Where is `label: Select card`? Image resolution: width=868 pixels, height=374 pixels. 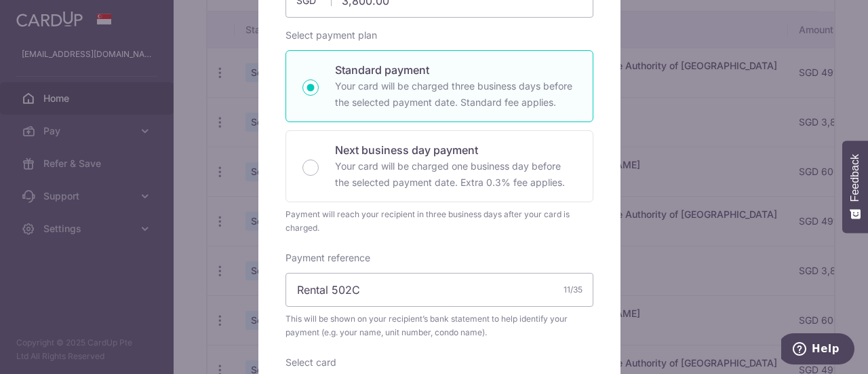
label: Select card is located at coordinates (311, 362).